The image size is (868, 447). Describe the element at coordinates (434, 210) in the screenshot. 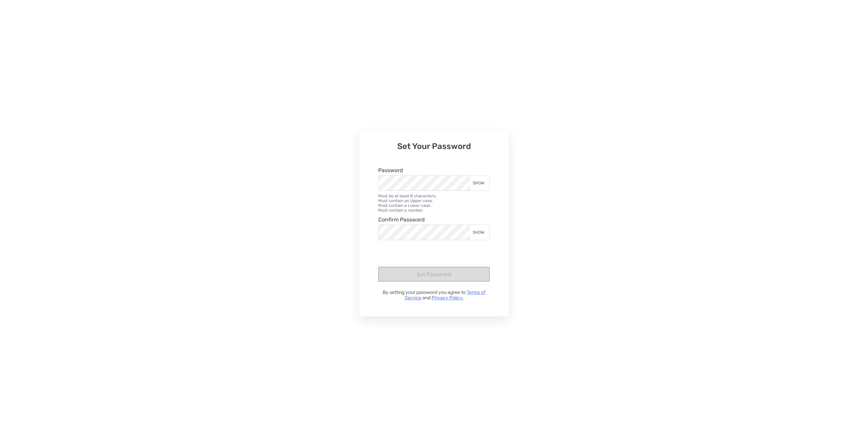

I see `li: Must contain a number.` at that location.